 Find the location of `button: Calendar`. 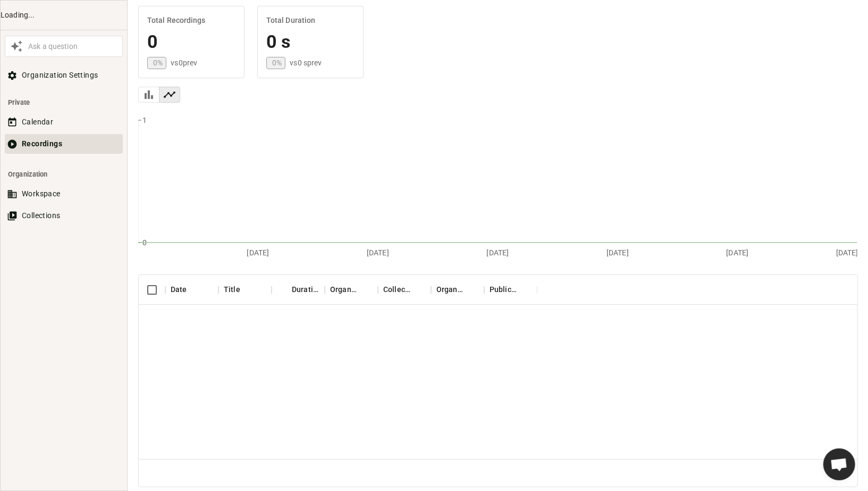

button: Calendar is located at coordinates (64, 122).